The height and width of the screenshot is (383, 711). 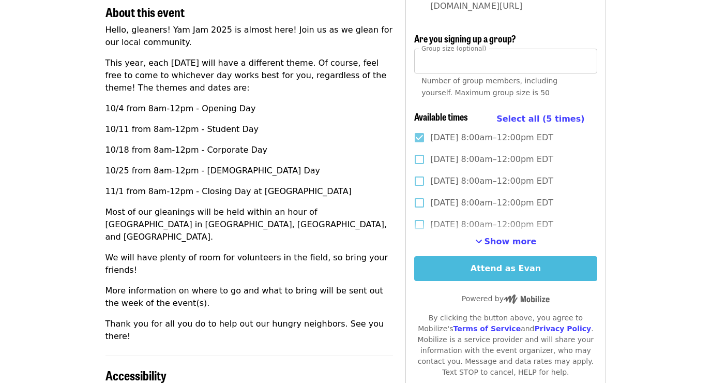 I want to click on div: By clicking the button above, you agree to Mobilize's and . Mobilize is a service provider and wi..., so click(x=505, y=345).